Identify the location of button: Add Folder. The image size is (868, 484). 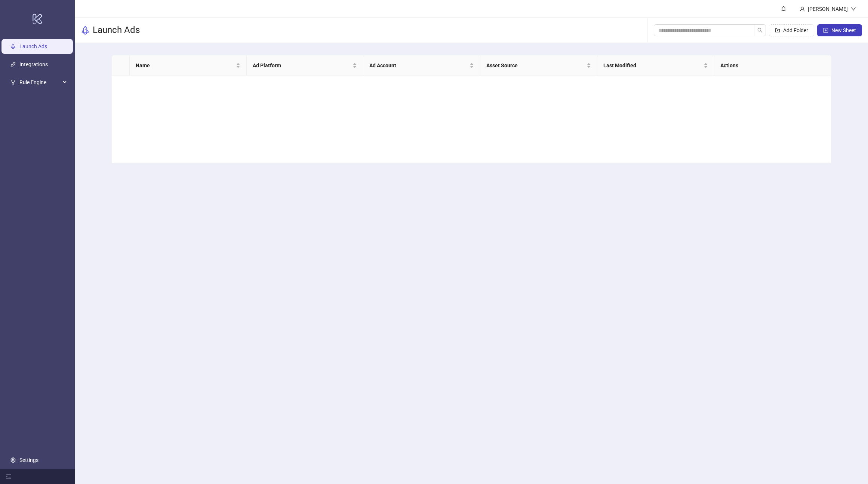
(791, 30).